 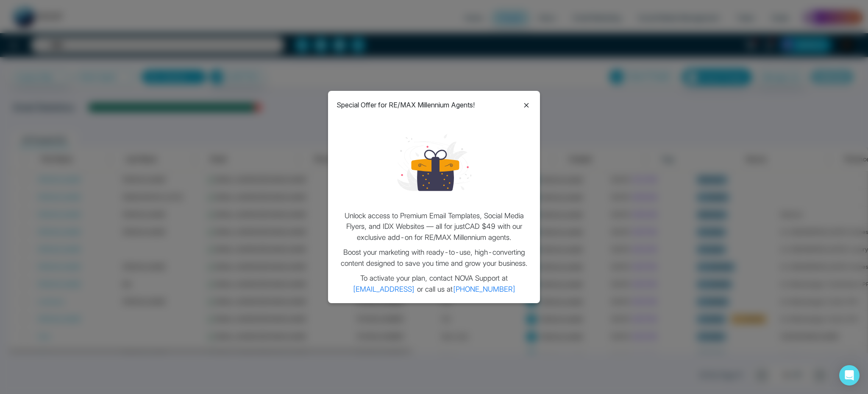 What do you see at coordinates (434, 258) in the screenshot?
I see `p: Boost your marketing with ready-to-use, high-converting content designed to save you time and gro...` at bounding box center [434, 258].